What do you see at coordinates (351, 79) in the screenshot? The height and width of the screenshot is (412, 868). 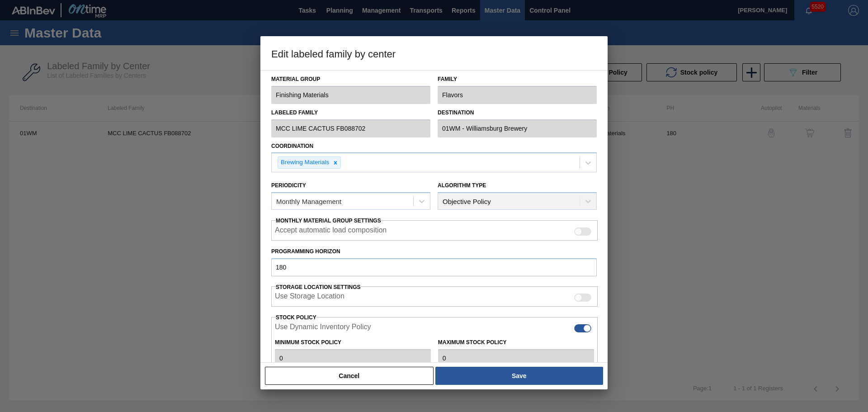 I see `label: Material Group` at bounding box center [351, 79].